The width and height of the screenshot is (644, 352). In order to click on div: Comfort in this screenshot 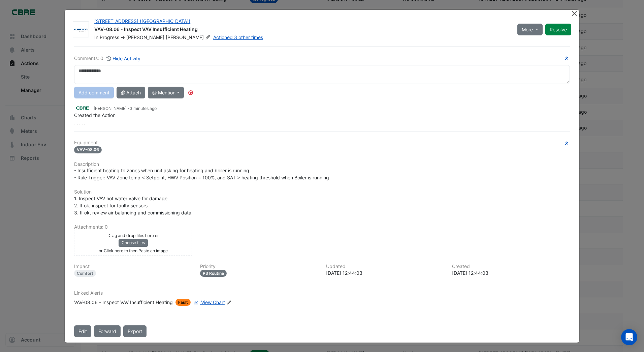, I will do `click(85, 273)`.